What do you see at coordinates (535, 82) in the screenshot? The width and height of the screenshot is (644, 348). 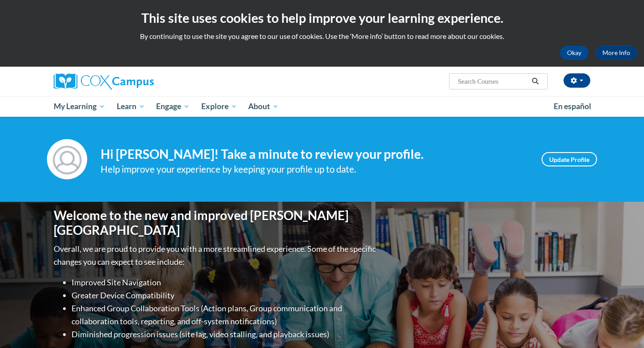 I see `button: Search` at bounding box center [535, 82].